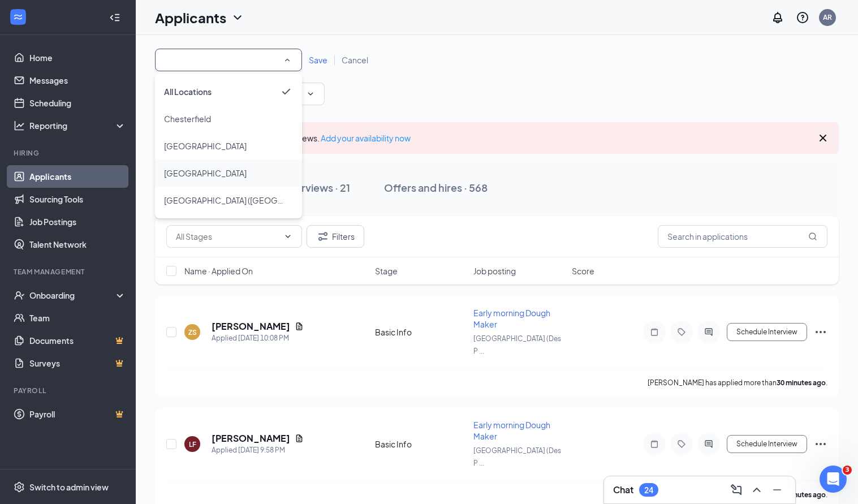 This screenshot has height=504, width=858. I want to click on a: PayrollCrown, so click(77, 414).